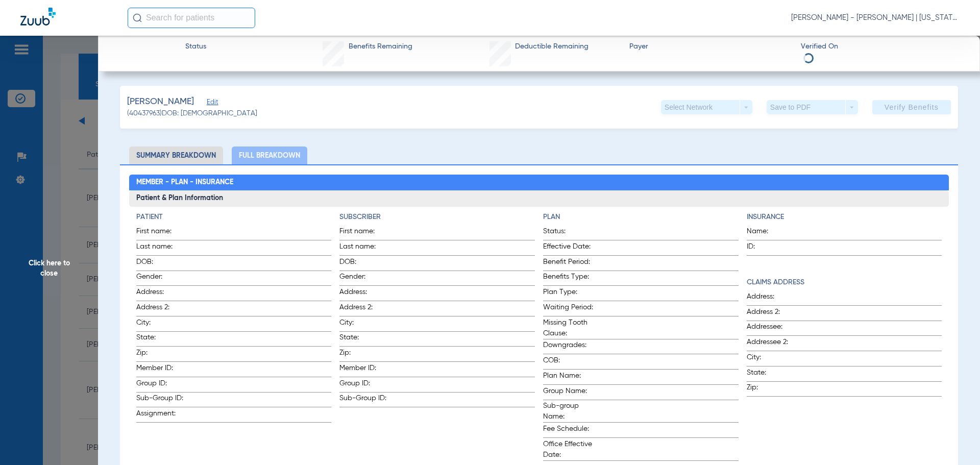  I want to click on span: Office Effective Date:, so click(569, 450).